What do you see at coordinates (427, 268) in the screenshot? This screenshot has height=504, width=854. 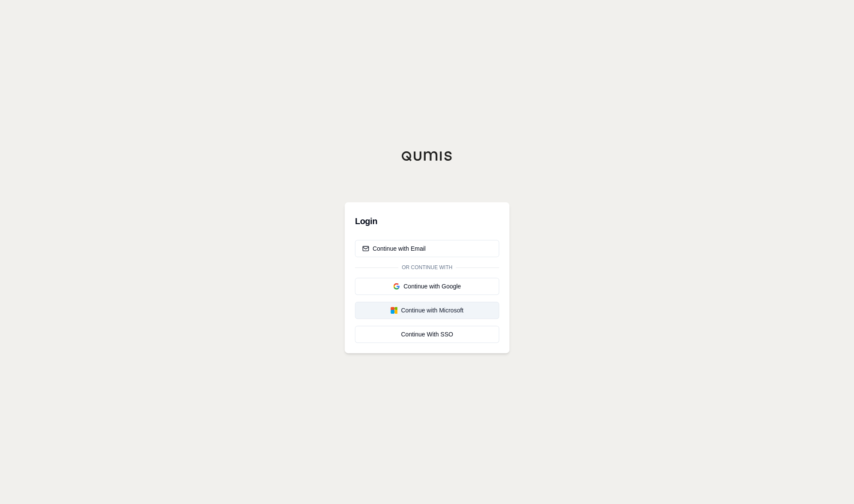 I see `span: Or continue with` at bounding box center [427, 268].